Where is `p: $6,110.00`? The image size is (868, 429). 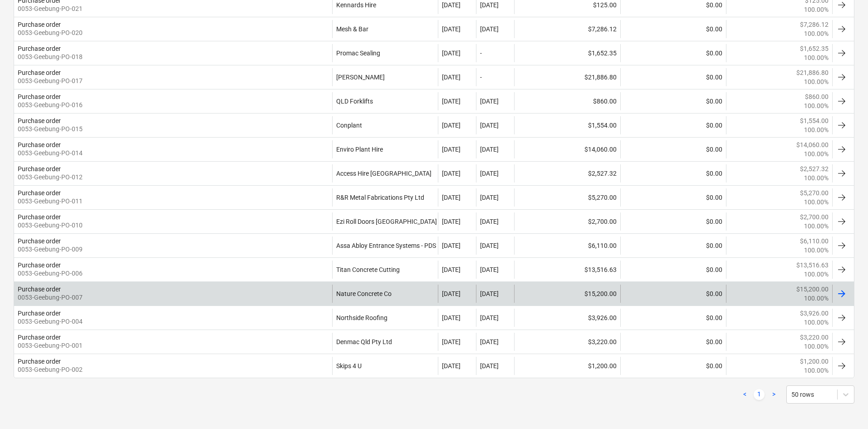 p: $6,110.00 is located at coordinates (814, 241).